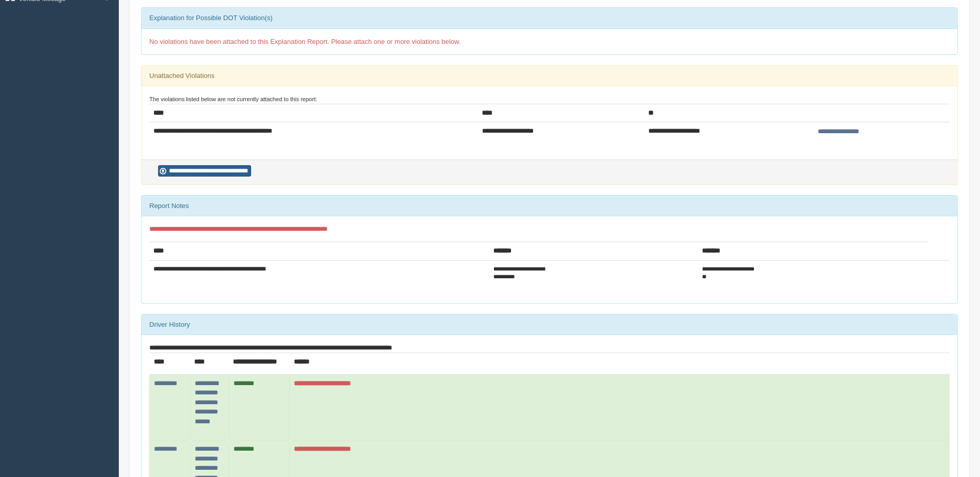  What do you see at coordinates (233, 99) in the screenshot?
I see `small: The violations listed below are not currently attached to this report:` at bounding box center [233, 99].